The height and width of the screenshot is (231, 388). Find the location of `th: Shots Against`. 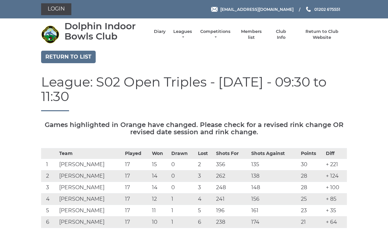

th: Shots Against is located at coordinates (274, 153).